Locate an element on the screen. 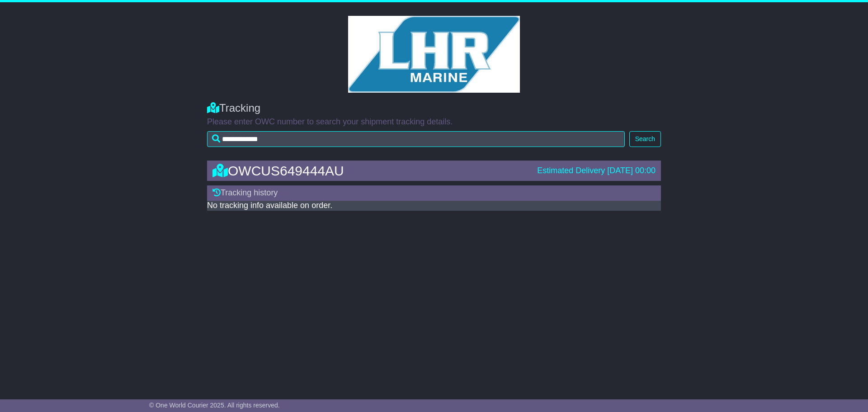  div: Tracking history is located at coordinates (434, 193).